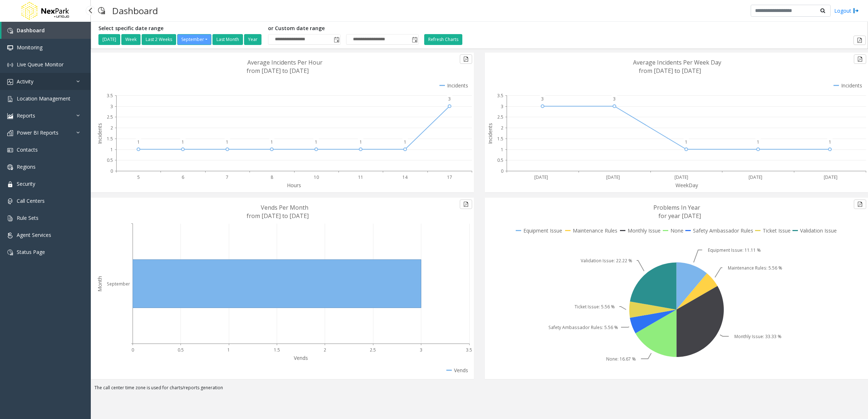 The image size is (868, 419). What do you see at coordinates (316, 177) in the screenshot?
I see `text: 10` at bounding box center [316, 177].